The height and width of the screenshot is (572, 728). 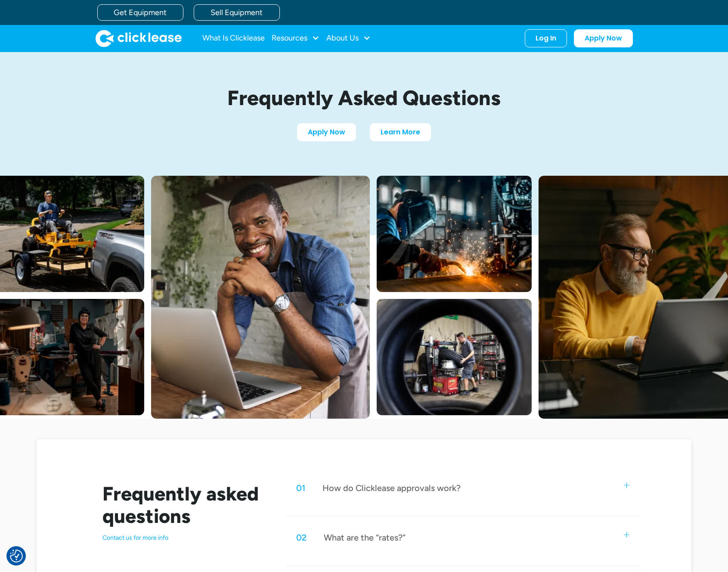 What do you see at coordinates (138, 38) in the screenshot?
I see `img: Clicklease logo` at bounding box center [138, 38].